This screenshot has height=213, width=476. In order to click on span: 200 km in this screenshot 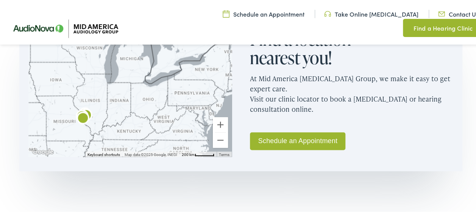, I will do `click(188, 154)`.